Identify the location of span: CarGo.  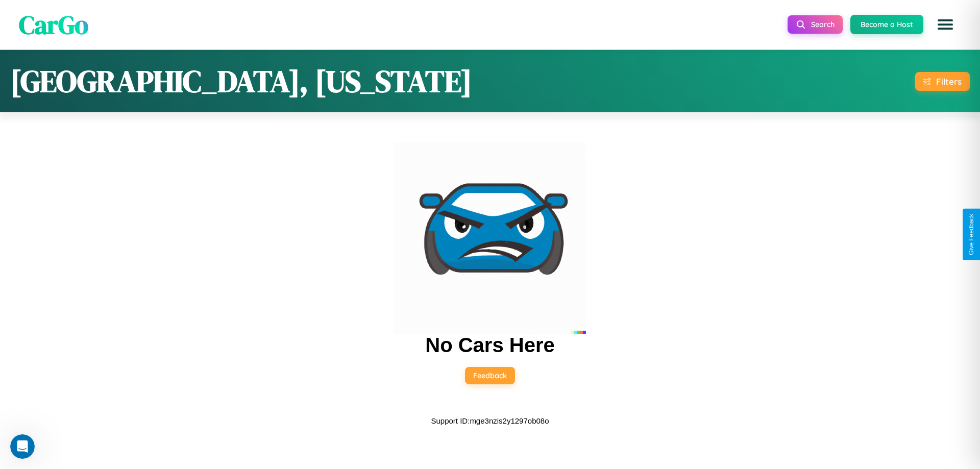
(54, 24).